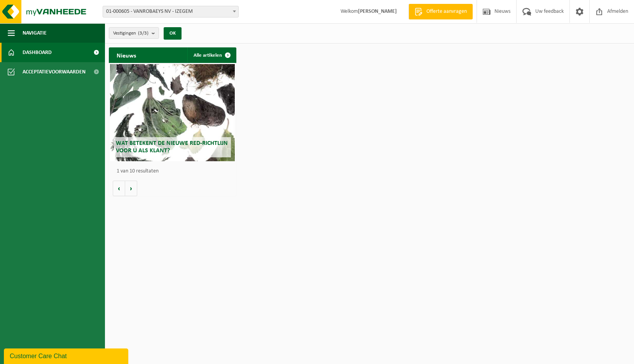 This screenshot has height=364, width=634. I want to click on a: Wat betekent de nieuwe RED-richtlijn voor u als klant?, so click(172, 113).